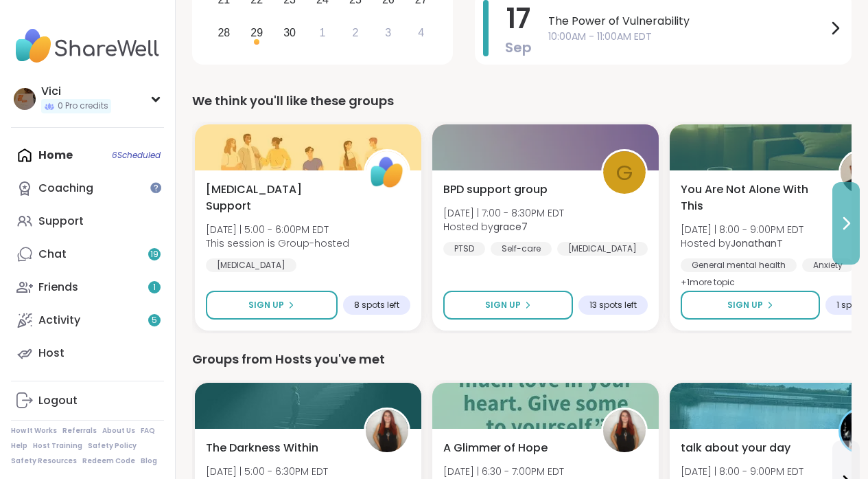  What do you see at coordinates (61, 221) in the screenshot?
I see `div: Support` at bounding box center [61, 221].